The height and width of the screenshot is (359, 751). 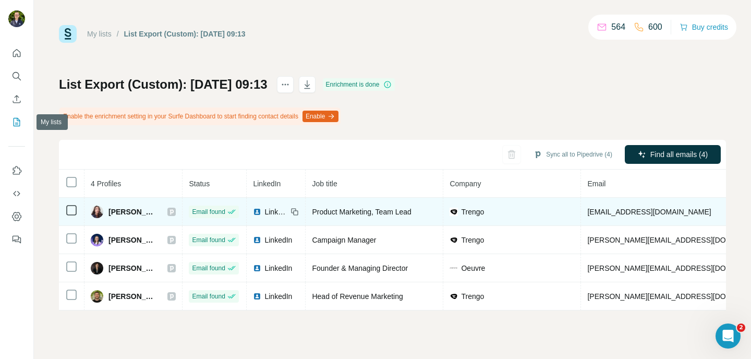 What do you see at coordinates (199, 184) in the screenshot?
I see `span: Status` at bounding box center [199, 184].